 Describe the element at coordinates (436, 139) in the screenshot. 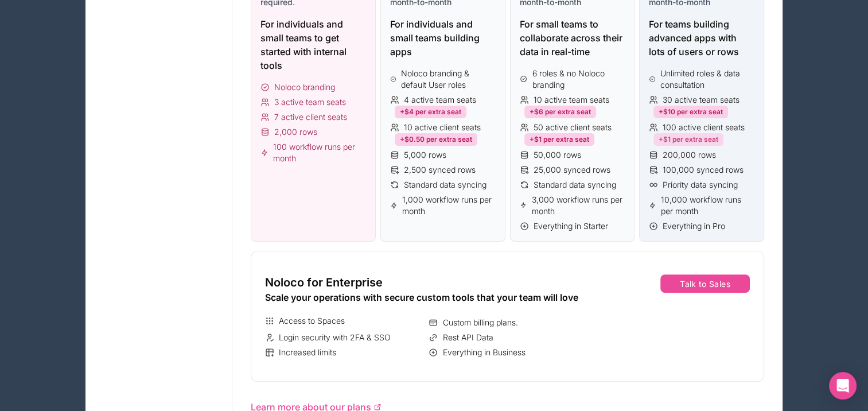

I see `div: +$0.50 per extra seat` at that location.